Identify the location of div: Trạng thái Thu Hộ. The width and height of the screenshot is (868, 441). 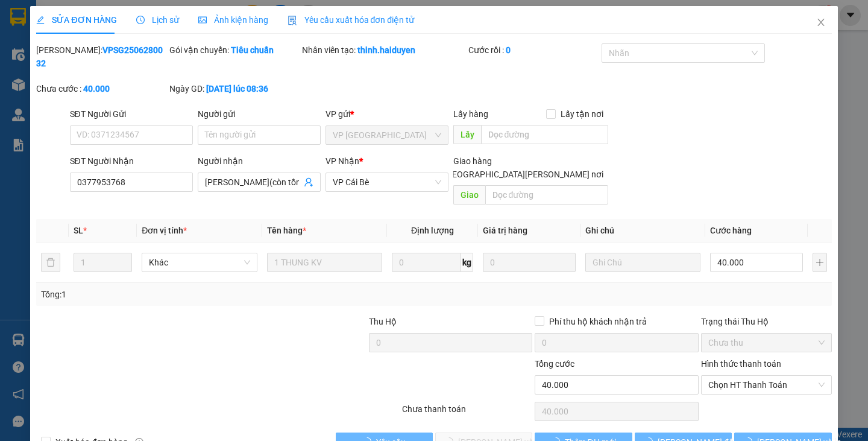
(766, 321).